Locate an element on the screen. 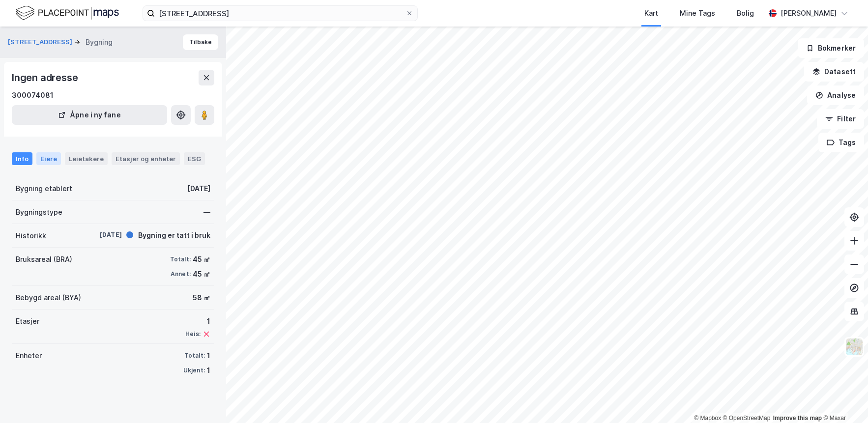 Image resolution: width=868 pixels, height=423 pixels. div: Ukjent: is located at coordinates (194, 371).